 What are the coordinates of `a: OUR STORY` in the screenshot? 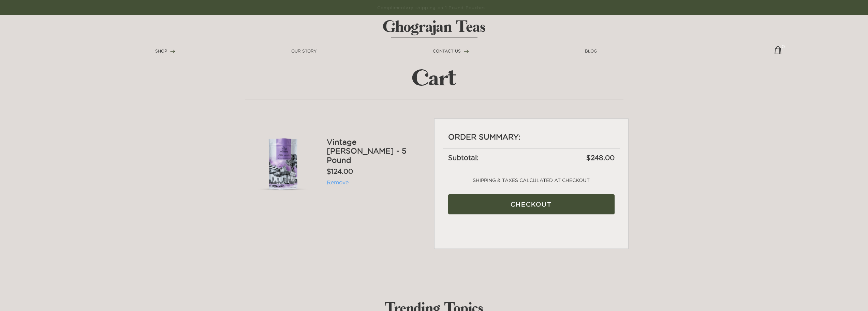 It's located at (304, 51).